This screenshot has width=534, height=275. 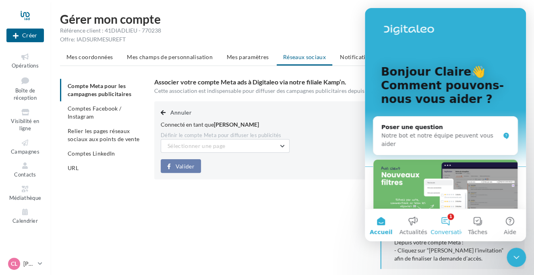 I want to click on span: URL, so click(x=73, y=168).